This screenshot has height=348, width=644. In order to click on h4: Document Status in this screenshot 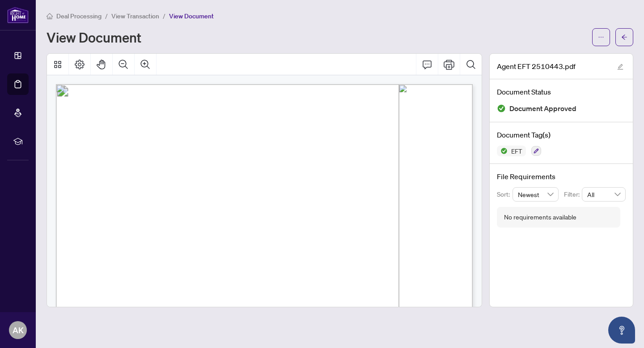, I will do `click(561, 92)`.